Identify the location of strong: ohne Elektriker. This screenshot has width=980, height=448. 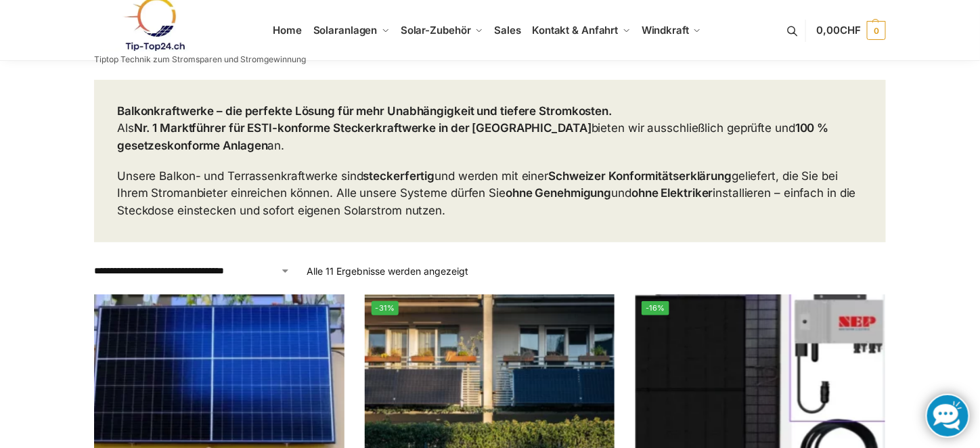
(672, 192).